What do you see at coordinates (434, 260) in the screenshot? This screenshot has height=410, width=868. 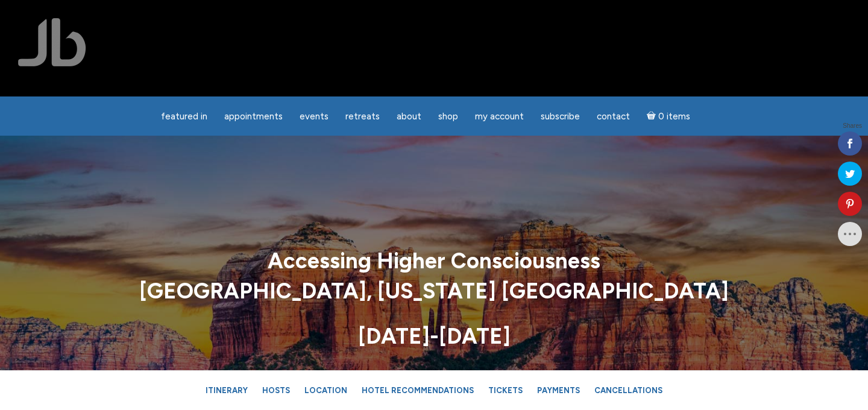 I see `strong: Accessing Higher Consciousness` at bounding box center [434, 260].